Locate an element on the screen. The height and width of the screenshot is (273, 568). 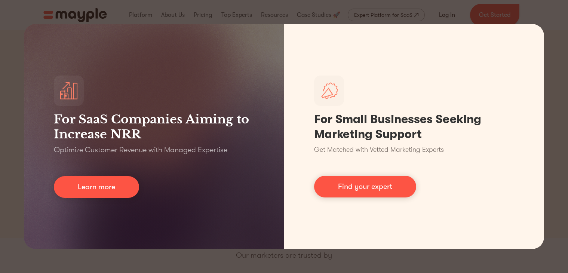
a: Learn more is located at coordinates (96, 187).